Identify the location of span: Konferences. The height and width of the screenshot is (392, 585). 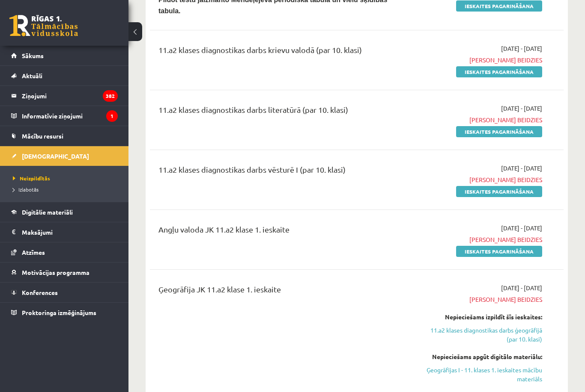
(40, 293).